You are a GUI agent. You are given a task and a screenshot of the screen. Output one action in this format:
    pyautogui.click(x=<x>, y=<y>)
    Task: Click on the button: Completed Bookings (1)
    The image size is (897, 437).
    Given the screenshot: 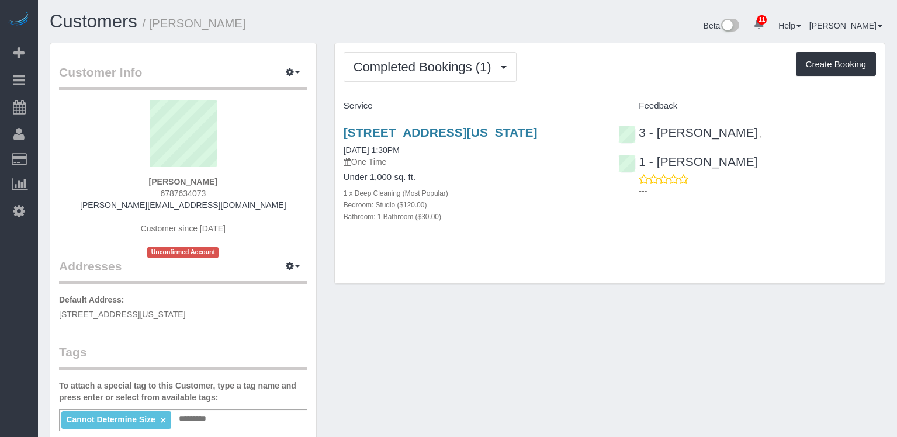 What is the action you would take?
    pyautogui.click(x=430, y=67)
    